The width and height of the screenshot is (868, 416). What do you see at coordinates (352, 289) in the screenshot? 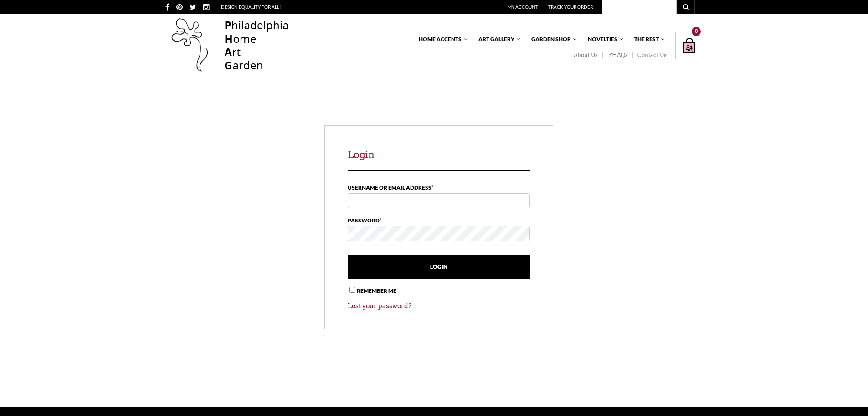
I see `input: Remember me` at bounding box center [352, 289].